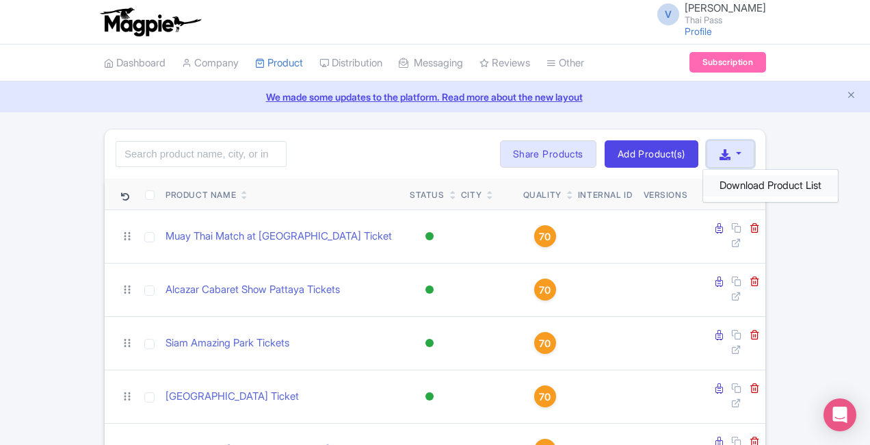 The width and height of the screenshot is (870, 445). Describe the element at coordinates (200, 195) in the screenshot. I see `div: Product Name` at that location.